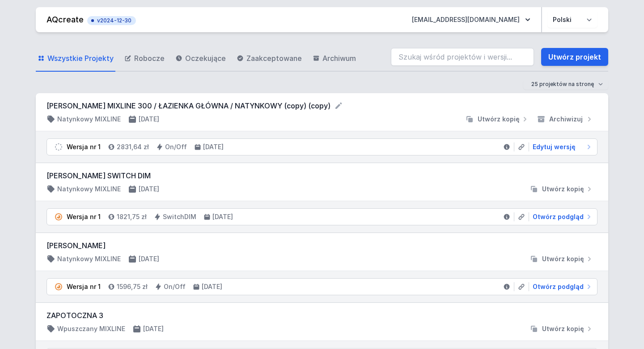 This screenshot has height=349, width=644. I want to click on span: Zaakceptowane, so click(274, 58).